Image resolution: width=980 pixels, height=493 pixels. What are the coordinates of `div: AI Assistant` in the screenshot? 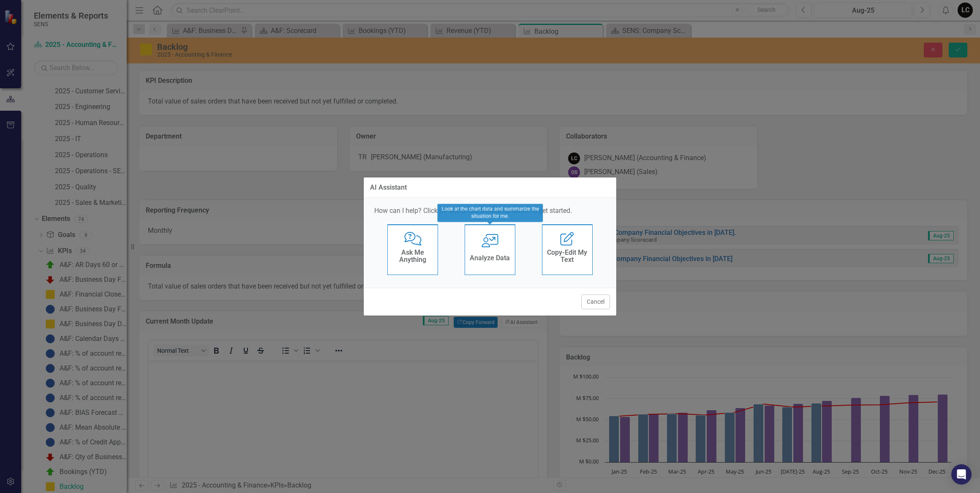 It's located at (388, 188).